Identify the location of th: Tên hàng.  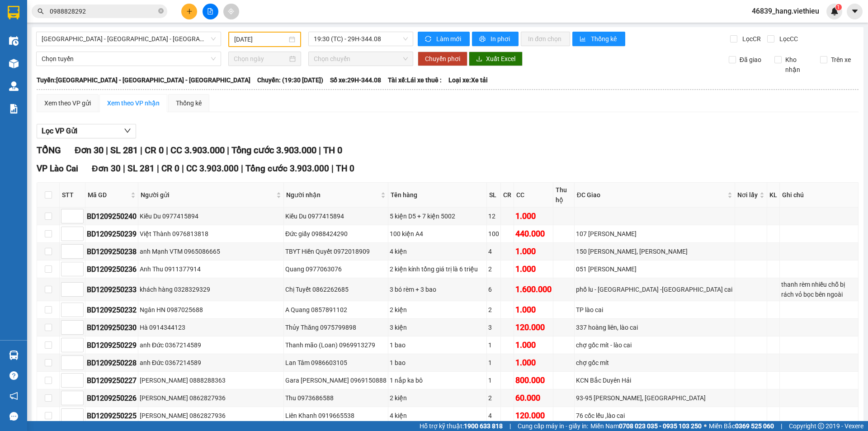
(437, 195).